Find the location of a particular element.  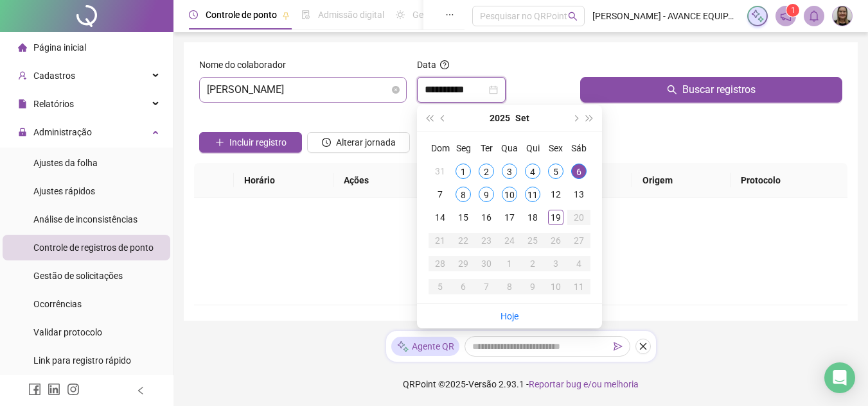

button: super-prev-year is located at coordinates (429, 118).